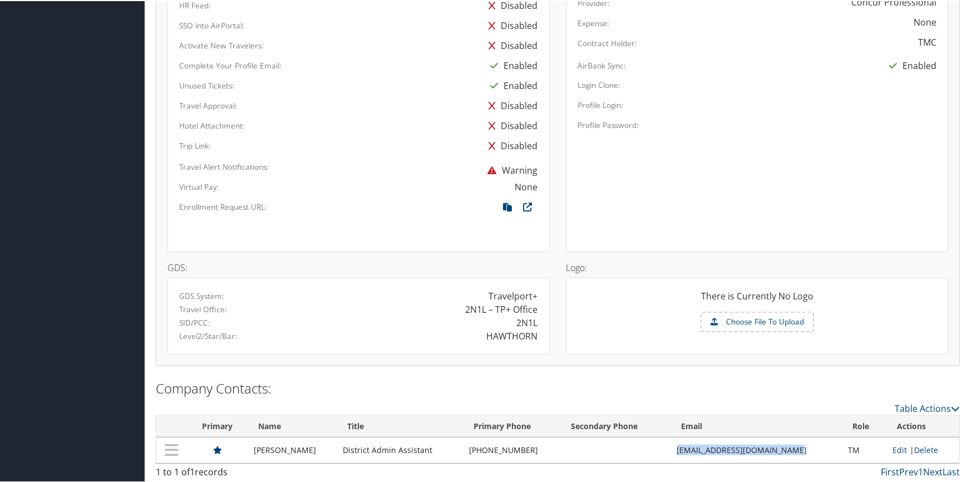 This screenshot has height=482, width=967. Describe the element at coordinates (201, 295) in the screenshot. I see `label: GDS System:` at that location.